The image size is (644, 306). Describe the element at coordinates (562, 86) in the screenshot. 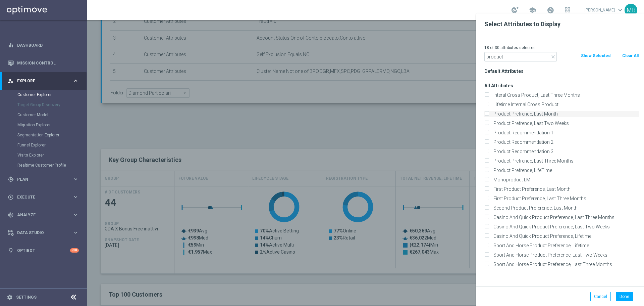

I see `h3: All Attributes` at that location.